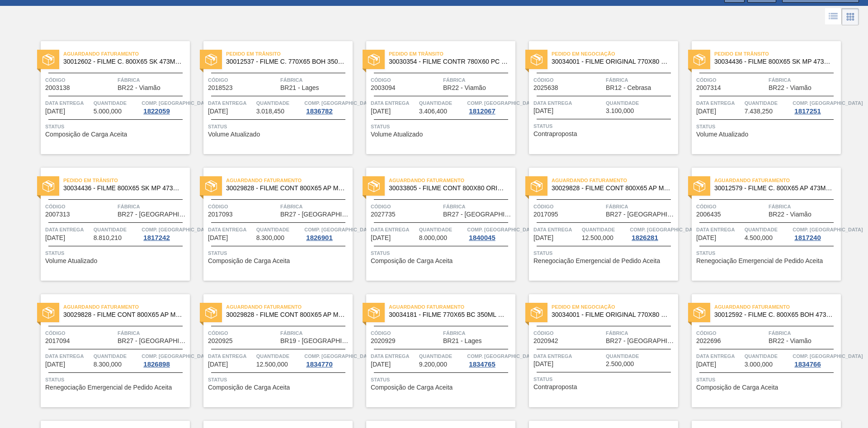 The image size is (868, 428). What do you see at coordinates (57, 341) in the screenshot?
I see `span: 2017094` at bounding box center [57, 341].